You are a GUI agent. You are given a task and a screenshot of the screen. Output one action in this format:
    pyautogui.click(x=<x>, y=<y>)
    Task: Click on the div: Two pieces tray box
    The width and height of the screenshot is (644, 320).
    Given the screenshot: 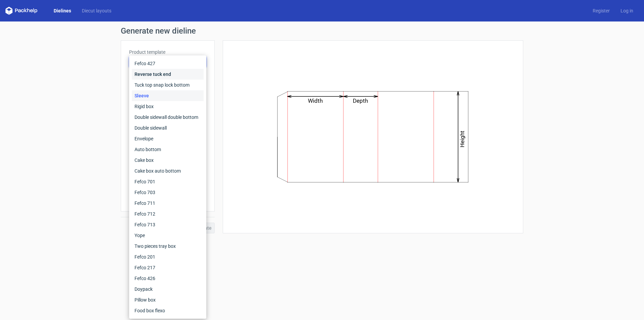 What is the action you would take?
    pyautogui.click(x=167, y=246)
    